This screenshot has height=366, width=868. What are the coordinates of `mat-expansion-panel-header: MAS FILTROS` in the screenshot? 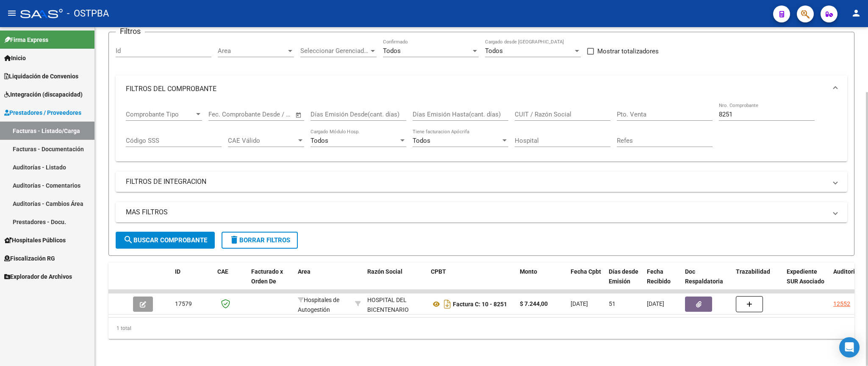 It's located at (481, 212).